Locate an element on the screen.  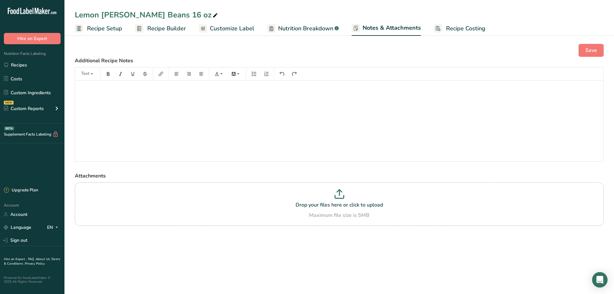
a: Terms & Conditions . is located at coordinates (32, 261).